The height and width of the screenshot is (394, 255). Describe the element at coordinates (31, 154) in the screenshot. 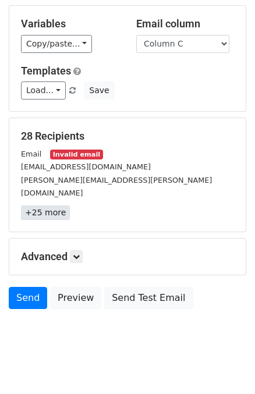

I see `small: Email` at that location.